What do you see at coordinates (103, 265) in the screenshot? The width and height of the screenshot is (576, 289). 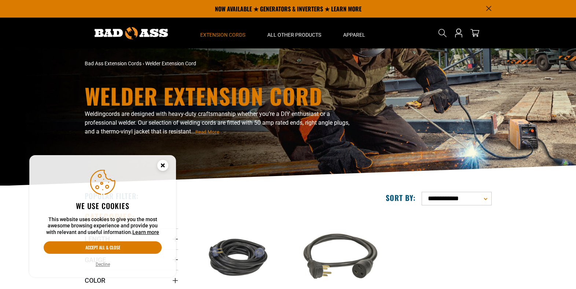 I see `button: Decline` at bounding box center [103, 265].